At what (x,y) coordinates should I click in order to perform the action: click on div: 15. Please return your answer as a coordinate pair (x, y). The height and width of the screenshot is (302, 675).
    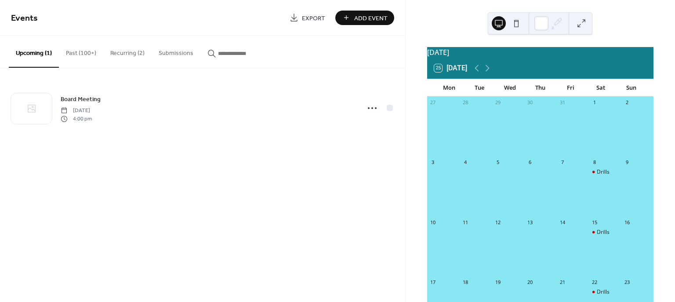
    Looking at the image, I should click on (595, 222).